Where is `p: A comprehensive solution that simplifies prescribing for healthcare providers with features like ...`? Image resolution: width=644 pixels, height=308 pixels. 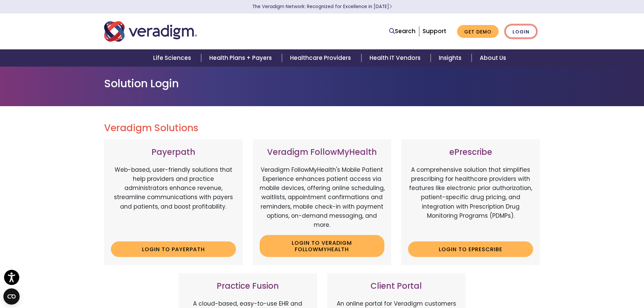 p: A comprehensive solution that simplifies prescribing for healthcare providers with features like ... is located at coordinates (471, 201).